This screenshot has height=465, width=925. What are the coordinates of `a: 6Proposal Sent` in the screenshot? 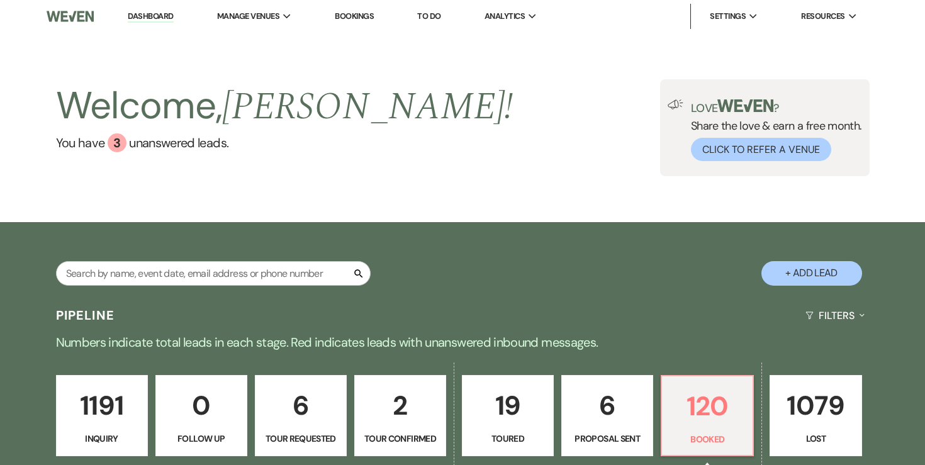 It's located at (607, 416).